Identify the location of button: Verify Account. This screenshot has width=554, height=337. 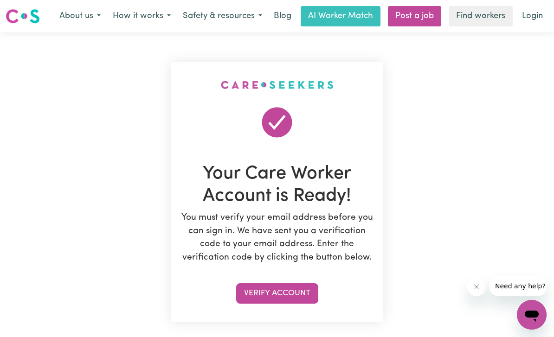
(277, 294).